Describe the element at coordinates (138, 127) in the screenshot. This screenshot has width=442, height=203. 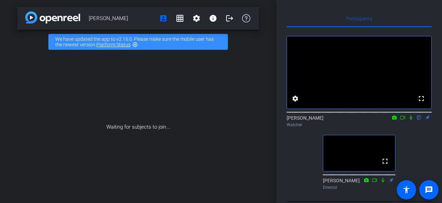
I see `div: Waiting for subjects to join...` at that location.